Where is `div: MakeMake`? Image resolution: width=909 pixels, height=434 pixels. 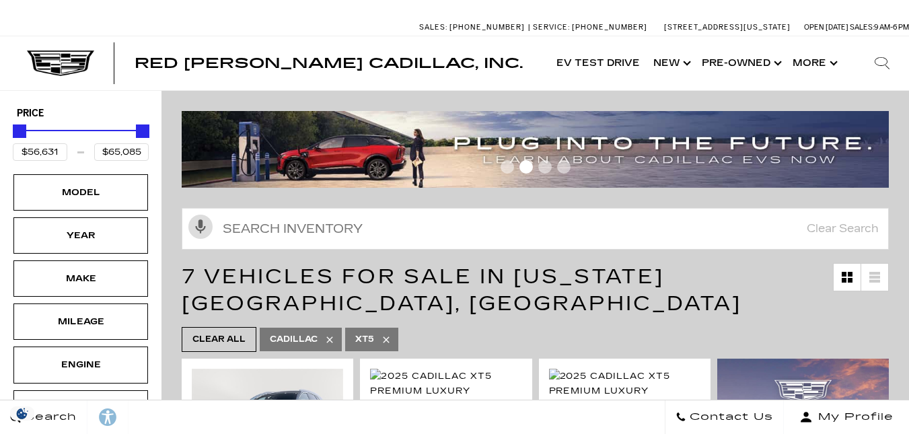 div: MakeMake is located at coordinates (81, 278).